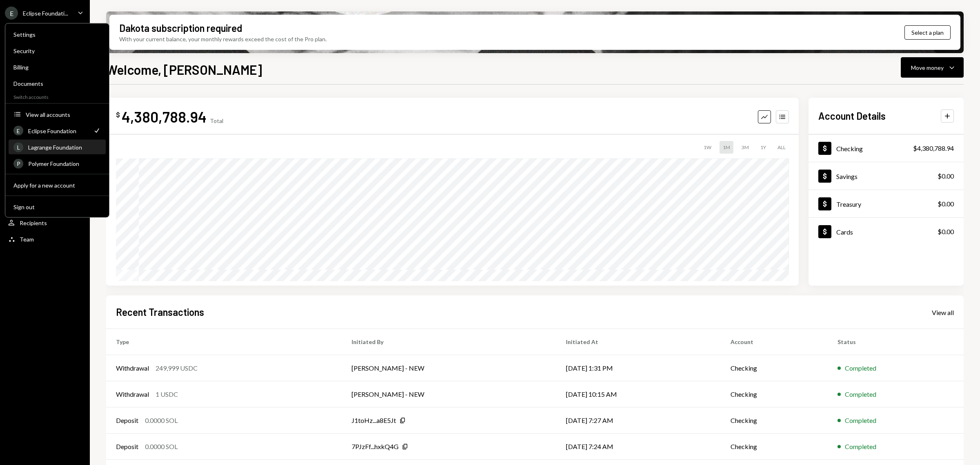 The height and width of the screenshot is (465, 980). Describe the element at coordinates (45, 239) in the screenshot. I see `a: Team` at that location.